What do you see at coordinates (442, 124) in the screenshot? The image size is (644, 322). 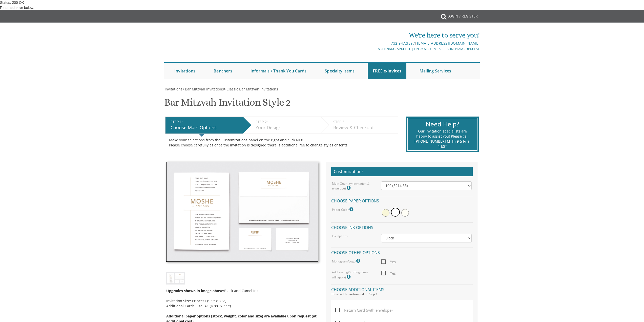 I see `div: Need Help?` at bounding box center [442, 124].